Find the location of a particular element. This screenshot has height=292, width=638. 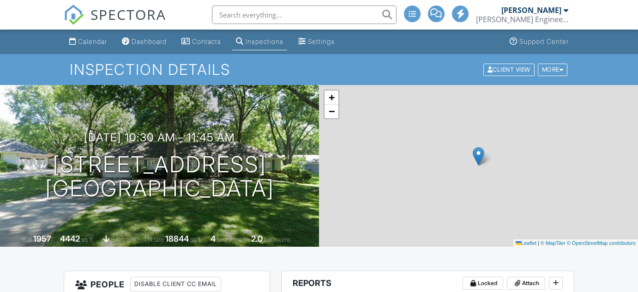

a: © OpenStreetMap contributors is located at coordinates (601, 243).